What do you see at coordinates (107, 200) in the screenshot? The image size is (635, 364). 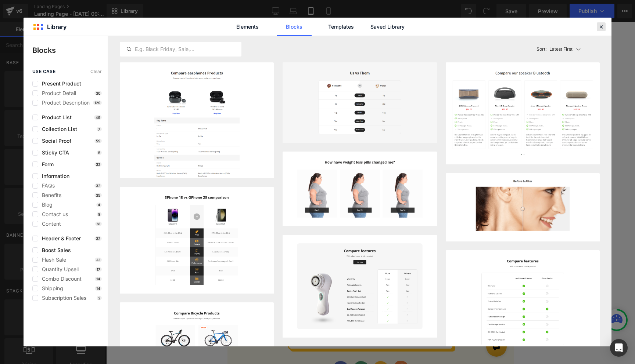 I see `a: Explore Blocks` at bounding box center [107, 200].